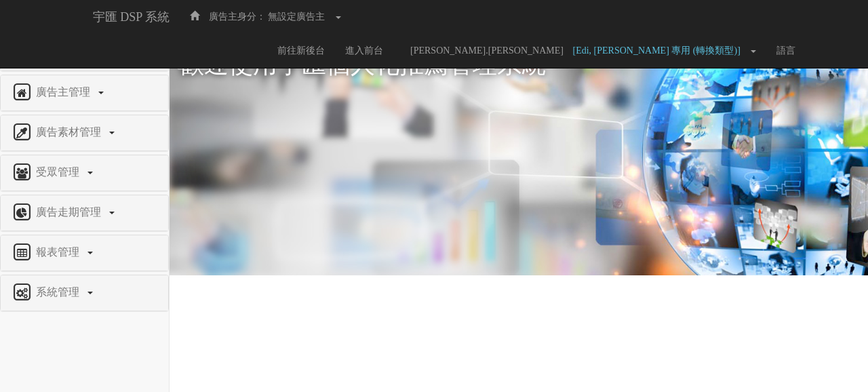  I want to click on span: 系統管理, so click(59, 292).